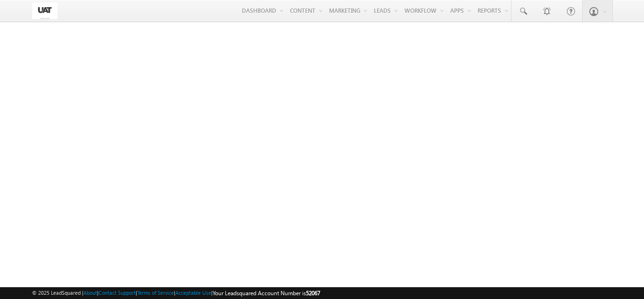  What do you see at coordinates (156, 292) in the screenshot?
I see `a: Terms of Service` at bounding box center [156, 292].